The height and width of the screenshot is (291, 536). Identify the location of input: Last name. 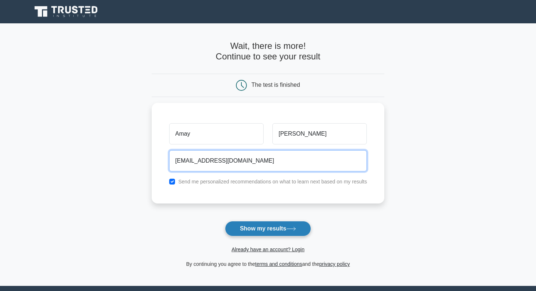
(319, 134).